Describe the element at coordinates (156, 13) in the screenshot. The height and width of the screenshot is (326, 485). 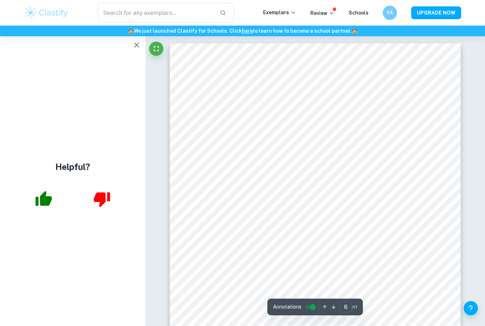
I see `input: Search for any exemplars...` at that location.